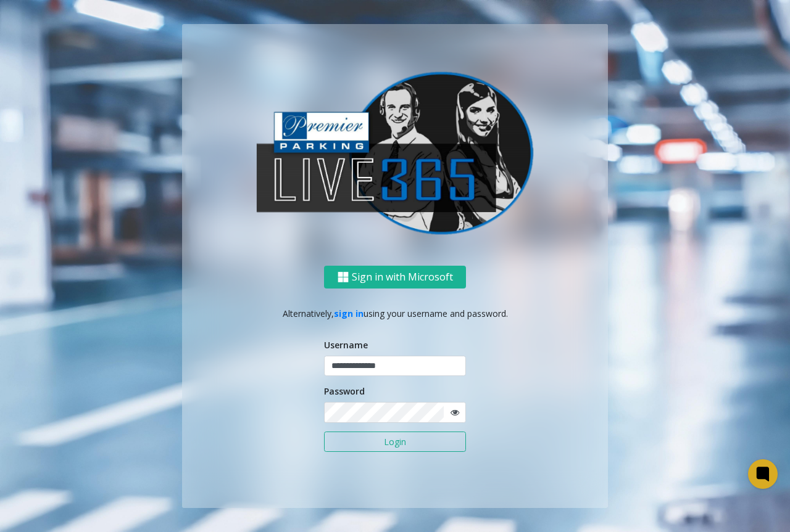  What do you see at coordinates (395, 442) in the screenshot?
I see `button: Login` at bounding box center [395, 442].